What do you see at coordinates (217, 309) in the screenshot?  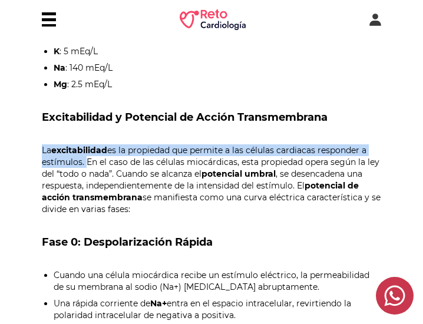 I see `li: Una rápida corriente de entra en el espacio intracelular, revirtiendo la polaridad intracelular d...` at bounding box center [217, 309].